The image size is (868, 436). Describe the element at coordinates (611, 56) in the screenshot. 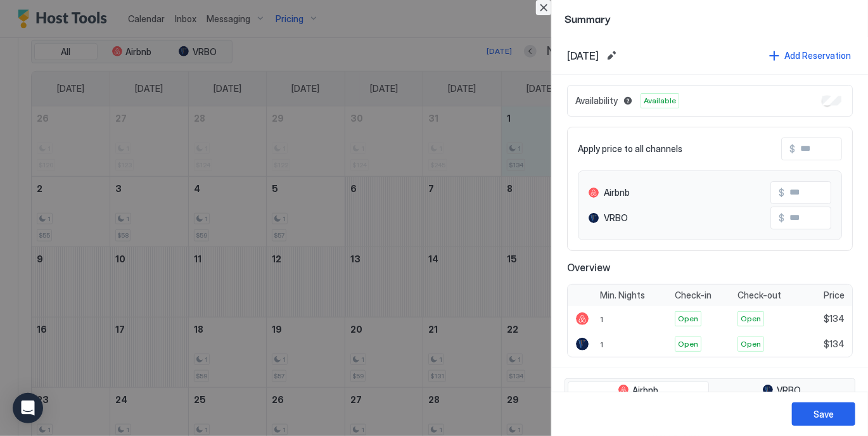

I see `button: Edit date range` at that location.